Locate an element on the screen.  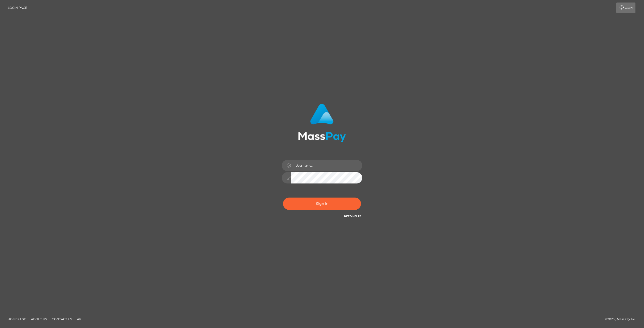
input: Username... is located at coordinates (326, 165).